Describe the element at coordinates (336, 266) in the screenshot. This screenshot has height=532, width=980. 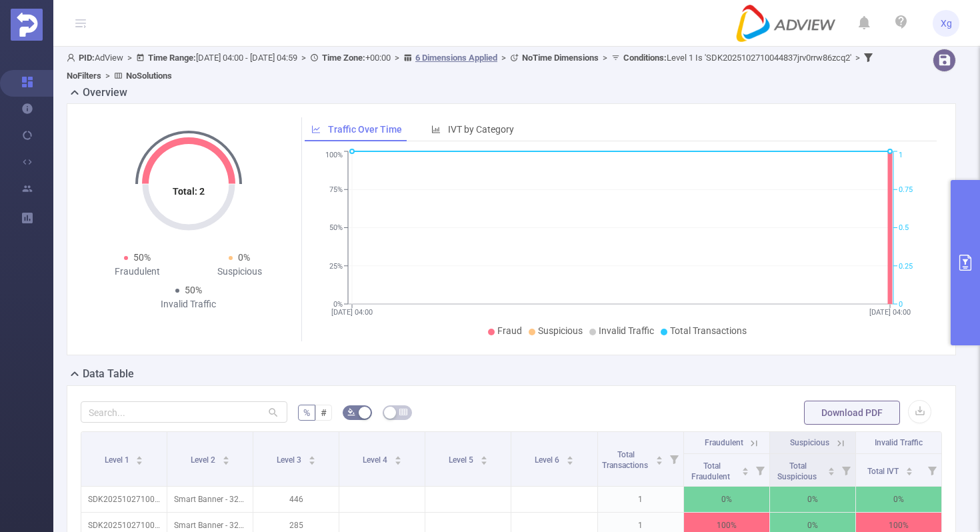
I see `tspan: 25%` at that location.